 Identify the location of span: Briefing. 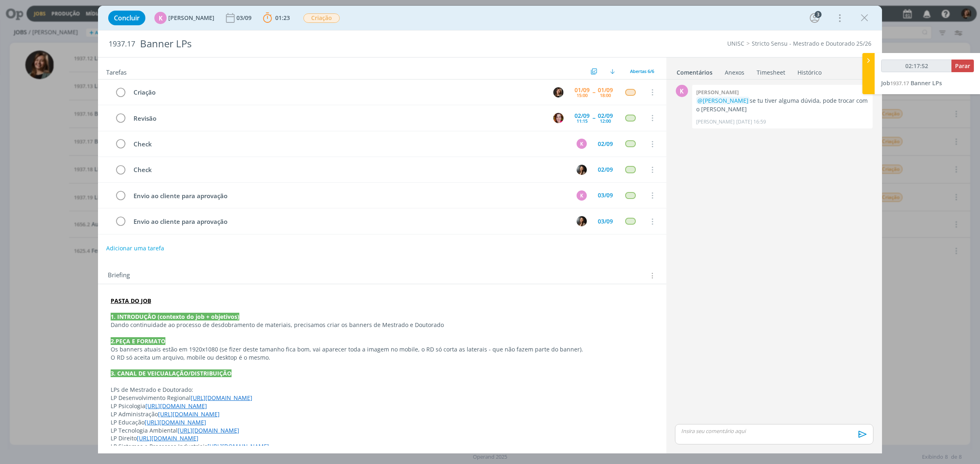
(119, 276).